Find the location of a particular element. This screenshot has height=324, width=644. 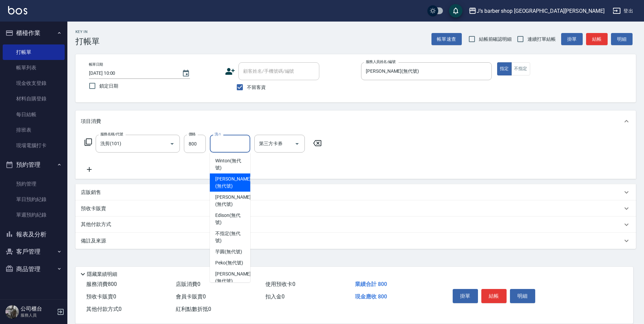

div: 預收卡販賣 is located at coordinates (356, 208).